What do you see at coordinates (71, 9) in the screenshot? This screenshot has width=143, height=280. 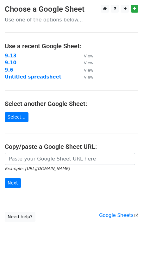 I see `h3: Choose a Google Sheet` at bounding box center [71, 9].